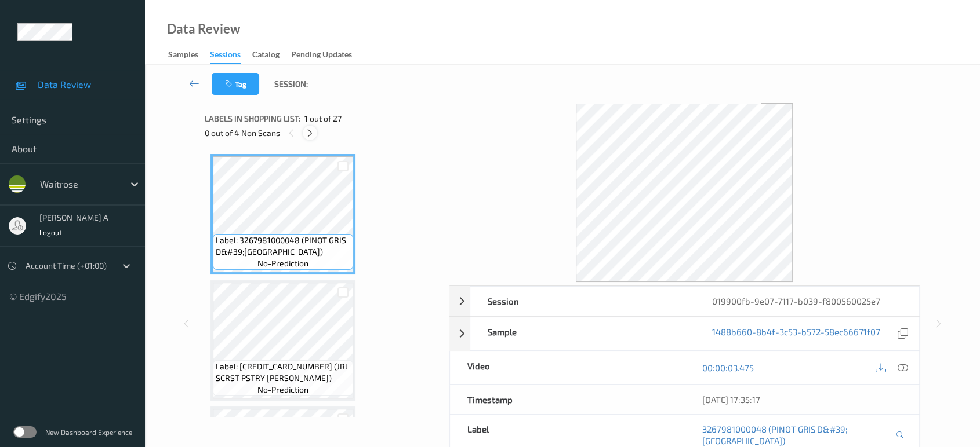 The width and height of the screenshot is (980, 447). Describe the element at coordinates (204, 29) in the screenshot. I see `div: Data Review` at that location.